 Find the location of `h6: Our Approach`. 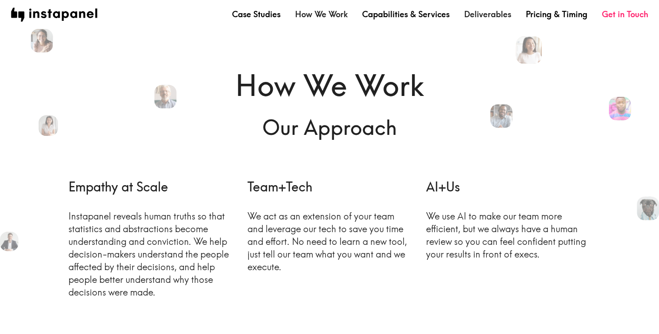

h6: Our Approach is located at coordinates (329, 127).